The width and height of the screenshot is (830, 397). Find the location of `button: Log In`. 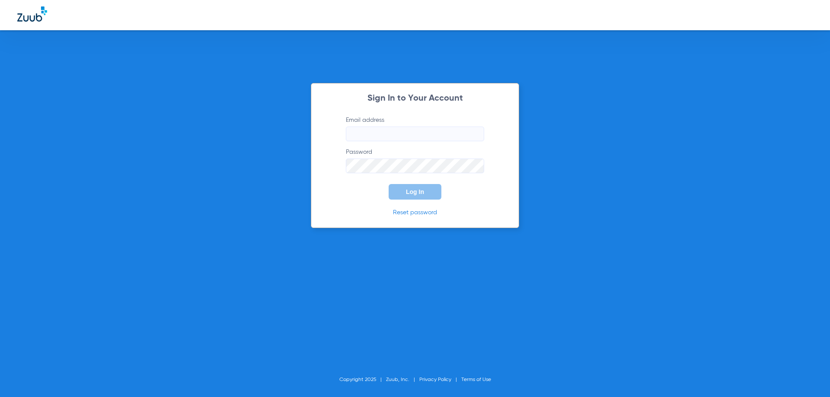

button: Log In is located at coordinates (415, 192).